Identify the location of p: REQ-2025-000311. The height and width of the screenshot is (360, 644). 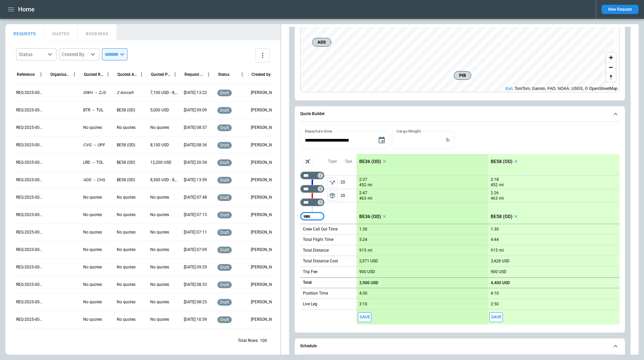
(30, 162).